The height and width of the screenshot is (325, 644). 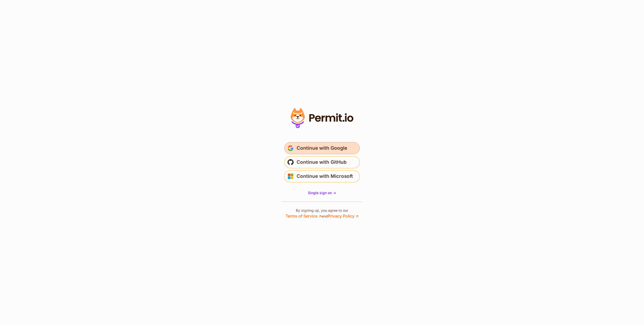 What do you see at coordinates (343, 216) in the screenshot?
I see `a: Privacy Policy ↗` at bounding box center [343, 216].